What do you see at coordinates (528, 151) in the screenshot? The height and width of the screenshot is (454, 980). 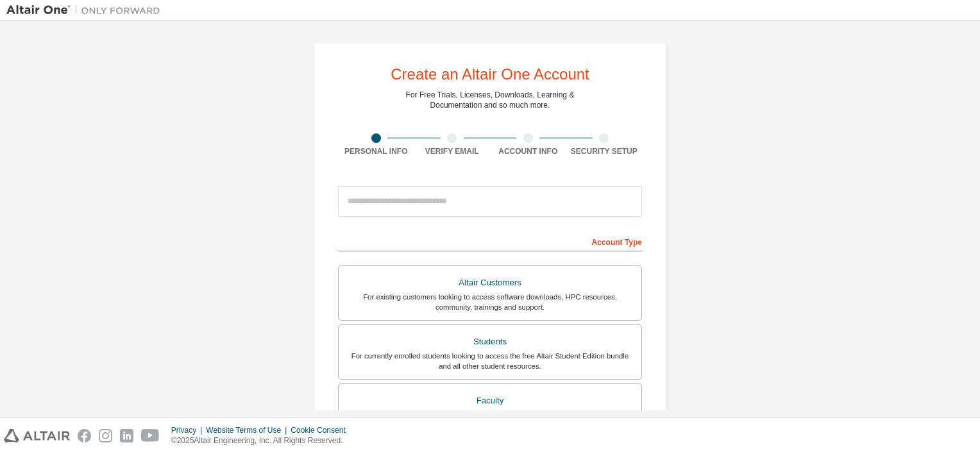 I see `div: Account Info` at bounding box center [528, 151].